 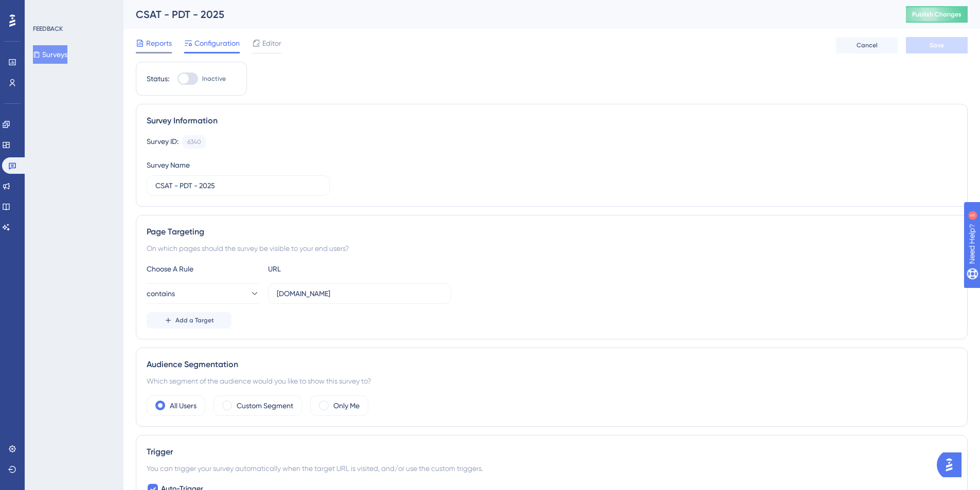 What do you see at coordinates (508, 14) in the screenshot?
I see `div: CSAT - PDT - 2025` at bounding box center [508, 14].